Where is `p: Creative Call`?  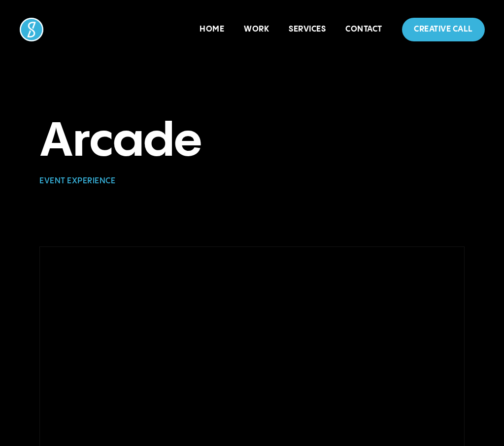
p: Creative Call is located at coordinates (443, 29).